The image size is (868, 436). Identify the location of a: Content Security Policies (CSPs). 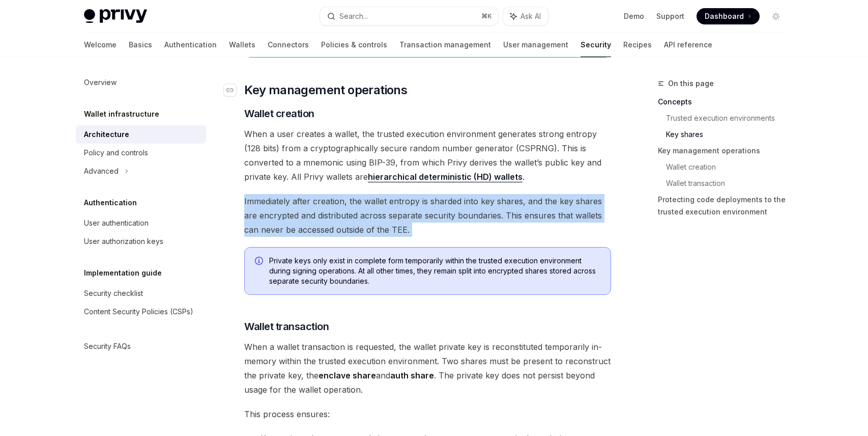
(141, 312).